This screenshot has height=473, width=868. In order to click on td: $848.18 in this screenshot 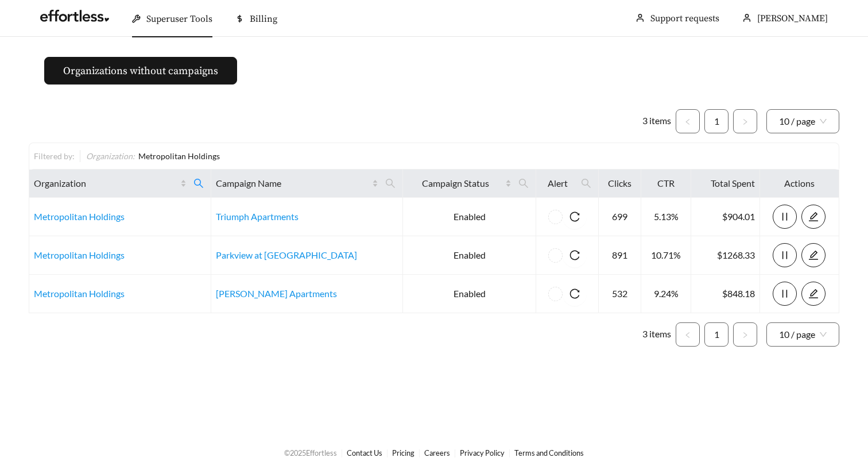, I will do `click(725, 294)`.